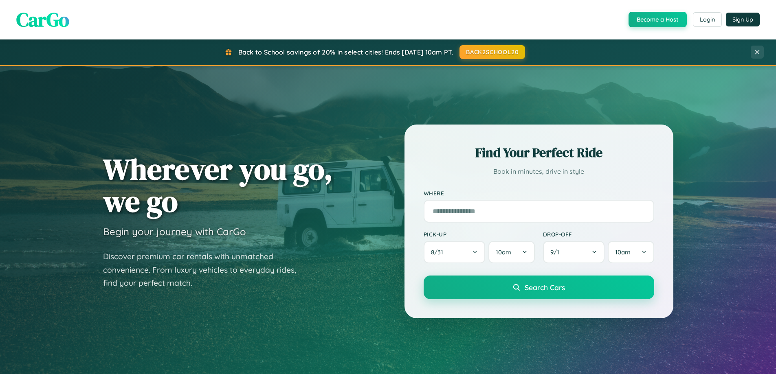 Image resolution: width=776 pixels, height=374 pixels. I want to click on p: Discover premium car rentals with unmatched convenience. From luxury vehicles to everyday rides, ..., so click(205, 270).